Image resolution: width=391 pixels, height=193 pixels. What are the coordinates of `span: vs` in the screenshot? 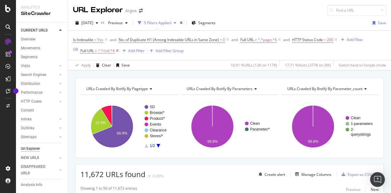 It's located at (103, 22).